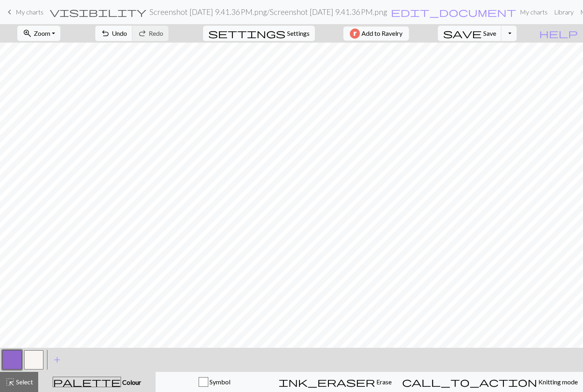 This screenshot has height=392, width=583. What do you see at coordinates (97, 382) in the screenshot?
I see `button: Colour` at bounding box center [97, 382].